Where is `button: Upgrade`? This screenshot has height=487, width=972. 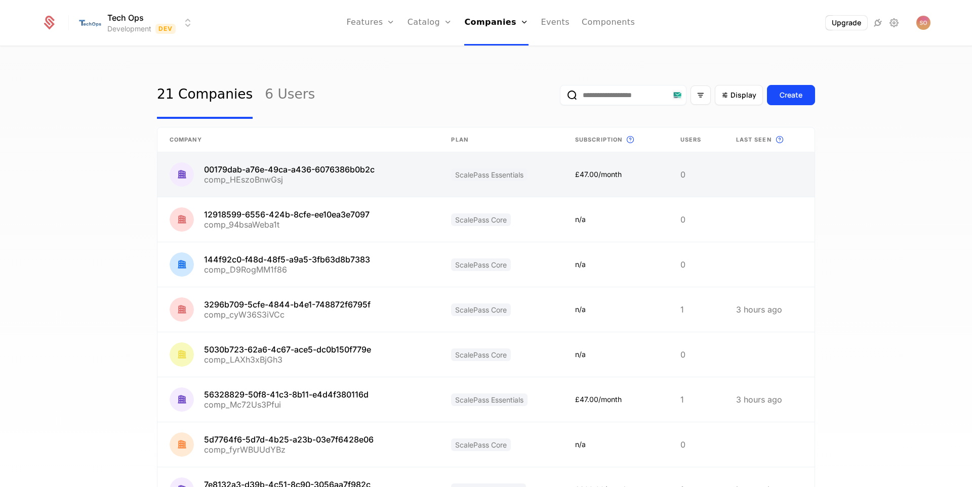 button: Upgrade is located at coordinates (846, 23).